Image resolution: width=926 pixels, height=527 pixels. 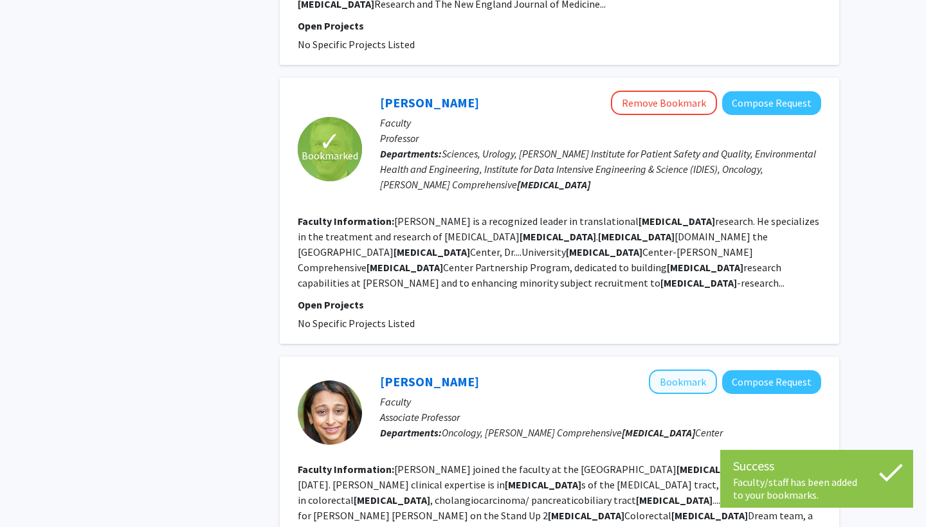 I want to click on p: Professor, so click(x=600, y=138).